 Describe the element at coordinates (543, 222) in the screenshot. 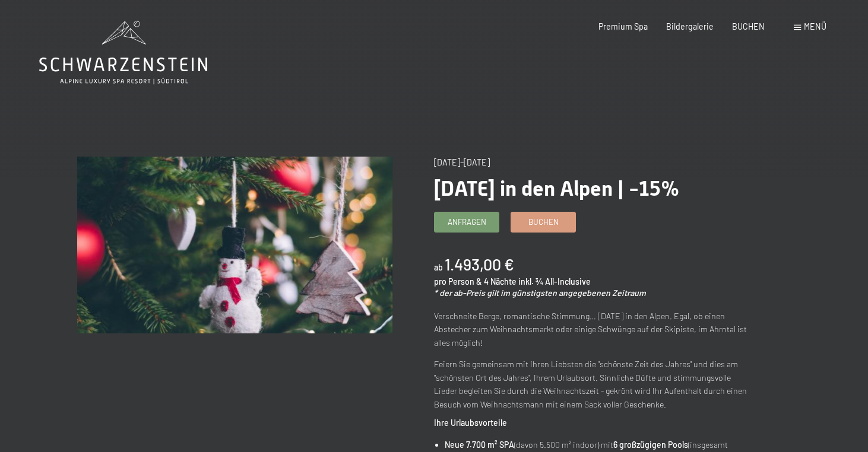

I see `a: Buchen` at that location.